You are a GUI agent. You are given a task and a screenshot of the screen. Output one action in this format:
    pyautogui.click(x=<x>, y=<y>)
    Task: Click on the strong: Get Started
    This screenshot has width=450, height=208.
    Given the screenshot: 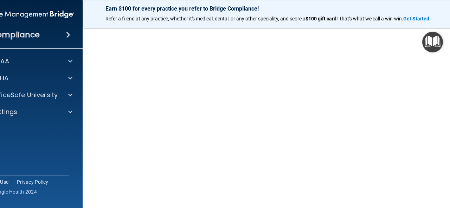 What is the action you would take?
    pyautogui.click(x=416, y=19)
    